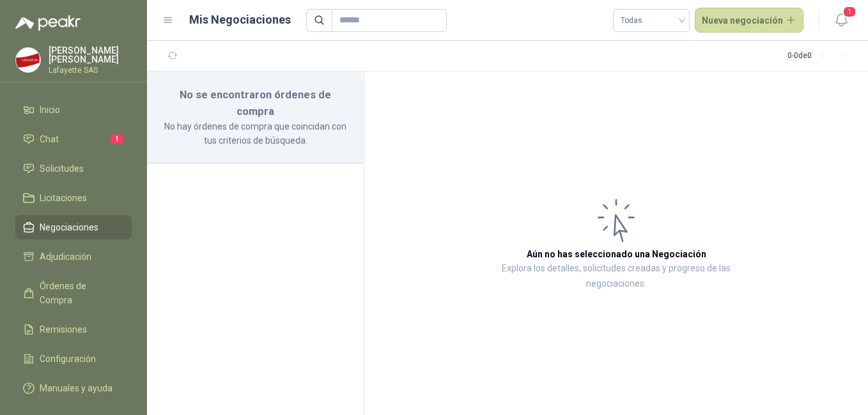 The width and height of the screenshot is (868, 415). I want to click on a: Chat1, so click(73, 139).